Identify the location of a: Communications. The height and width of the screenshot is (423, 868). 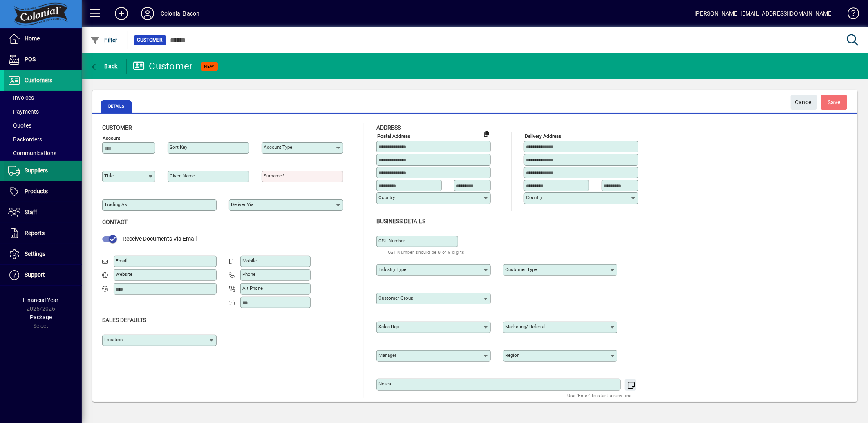
(43, 154).